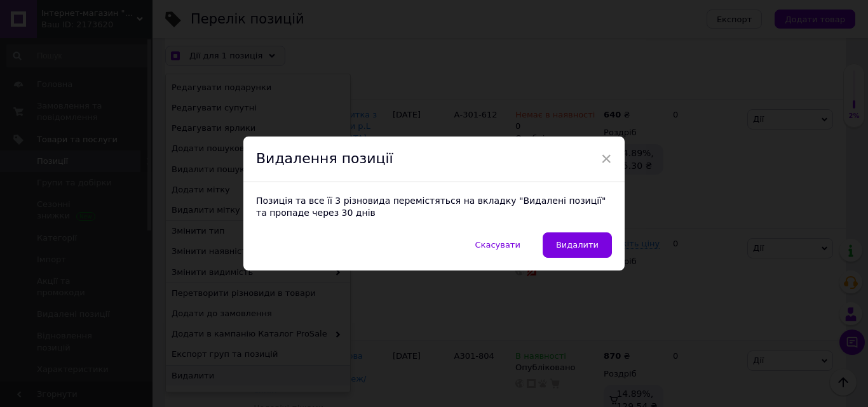  I want to click on span: Позиція та все її 3 різновида перемістяться на вкладку "Видалені позиції" та пропаде через 30 днів, so click(431, 207).